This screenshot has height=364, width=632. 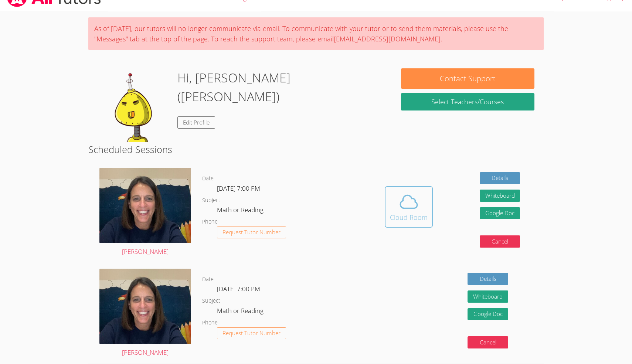 What do you see at coordinates (409, 217) in the screenshot?
I see `div: Cloud Room` at bounding box center [409, 217].